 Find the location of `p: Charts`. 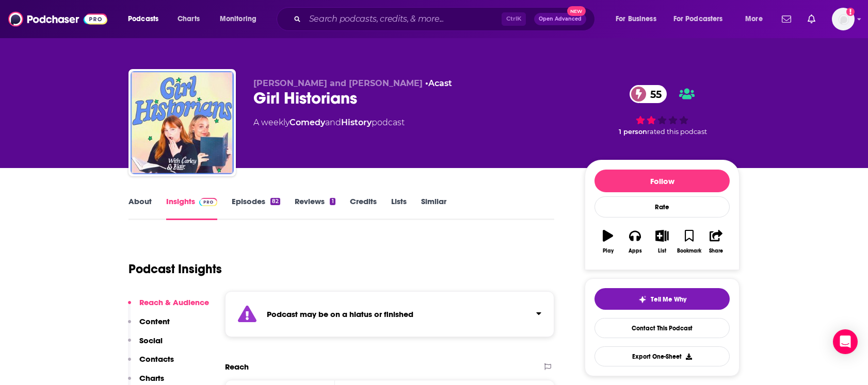

p: Charts is located at coordinates (152, 378).